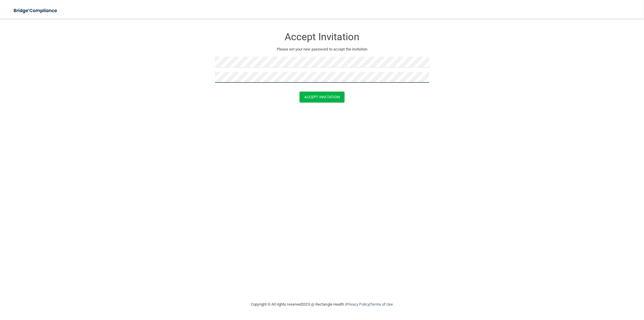 The image size is (644, 320). I want to click on div: Copyright © All rights reserved 2025 @ Rectangle Health | |, so click(322, 305).